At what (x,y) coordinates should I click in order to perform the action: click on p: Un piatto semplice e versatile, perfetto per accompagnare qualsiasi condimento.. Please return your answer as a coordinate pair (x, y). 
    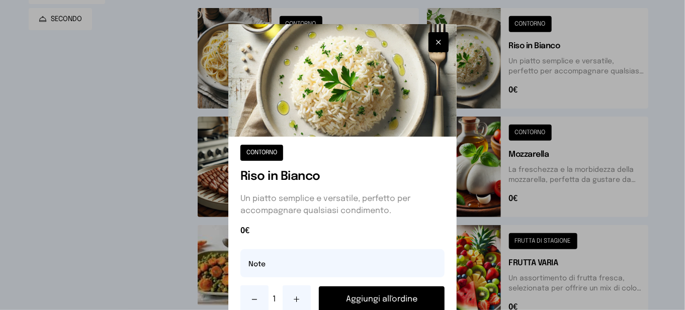
    Looking at the image, I should click on (343, 205).